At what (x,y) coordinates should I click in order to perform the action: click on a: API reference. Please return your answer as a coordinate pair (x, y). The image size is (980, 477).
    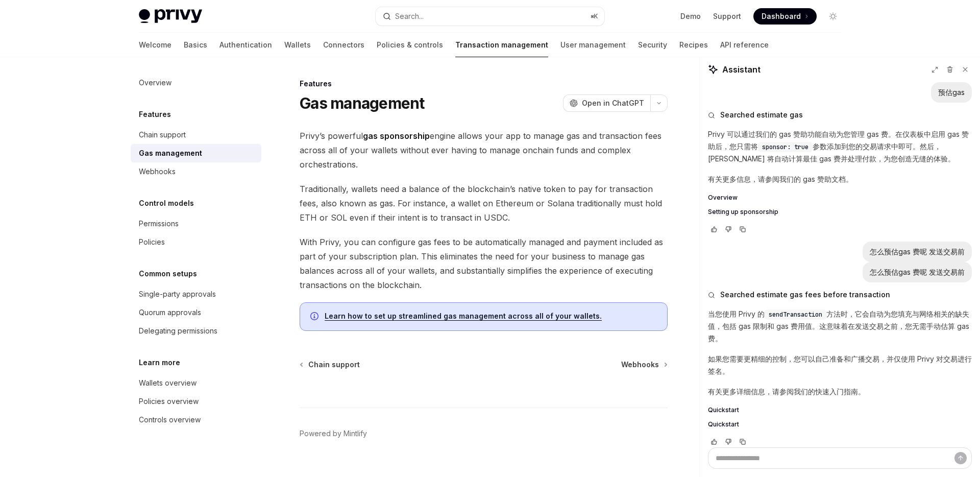
    Looking at the image, I should click on (744, 45).